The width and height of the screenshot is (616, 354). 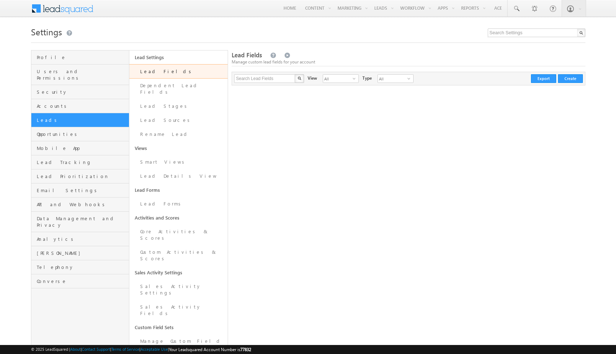 I want to click on span: Opportunities, so click(x=82, y=134).